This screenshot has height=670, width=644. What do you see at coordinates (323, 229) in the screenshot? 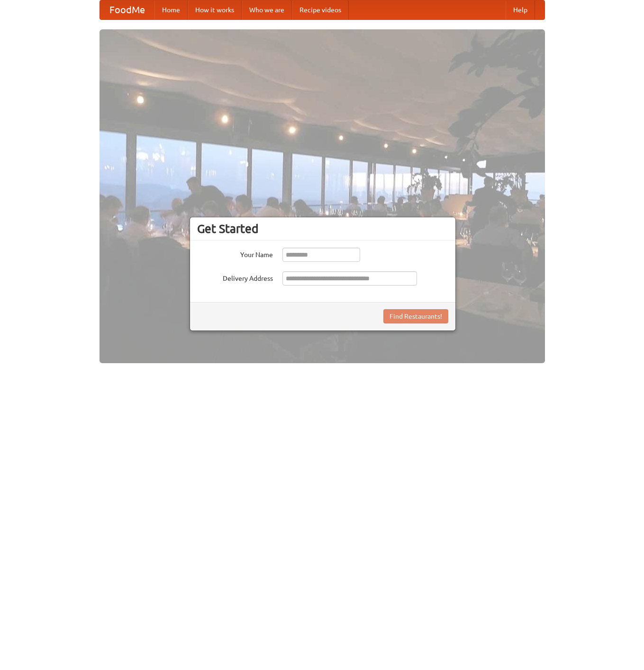
I see `h3: Get Started` at bounding box center [323, 229].